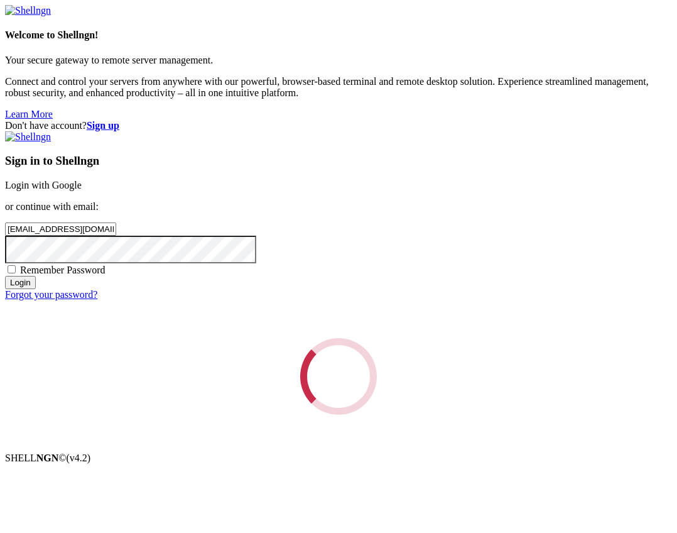 Image resolution: width=677 pixels, height=533 pixels. Describe the element at coordinates (339, 35) in the screenshot. I see `h4: Welcome to Shellngn!` at that location.